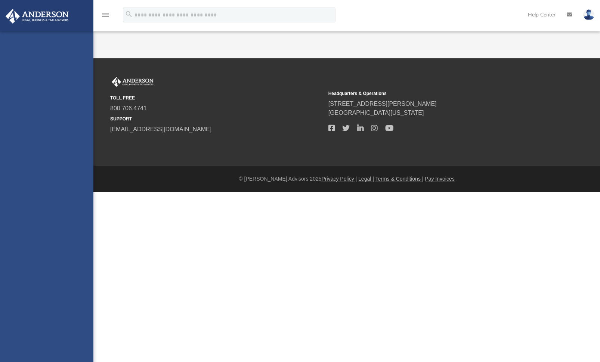 The height and width of the screenshot is (362, 600). What do you see at coordinates (129, 14) in the screenshot?
I see `i: search` at bounding box center [129, 14].